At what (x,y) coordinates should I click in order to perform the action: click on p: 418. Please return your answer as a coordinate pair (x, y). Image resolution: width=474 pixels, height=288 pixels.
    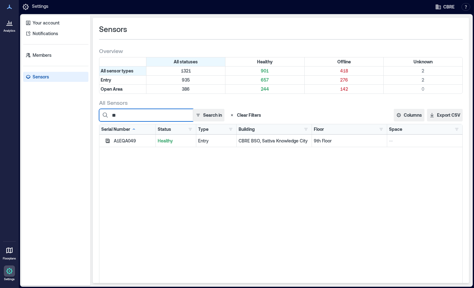
    Looking at the image, I should click on (344, 71).